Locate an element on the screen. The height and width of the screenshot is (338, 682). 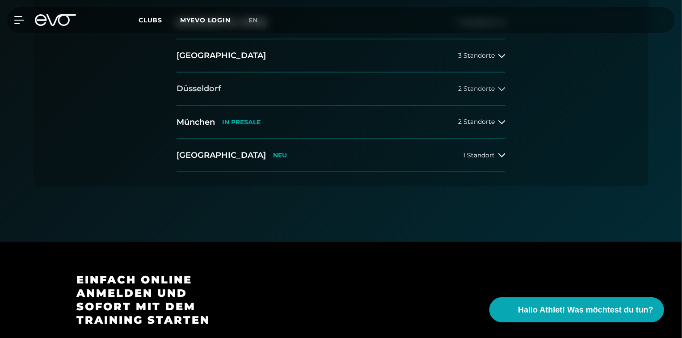
span: 1 Standort is located at coordinates (479, 155).